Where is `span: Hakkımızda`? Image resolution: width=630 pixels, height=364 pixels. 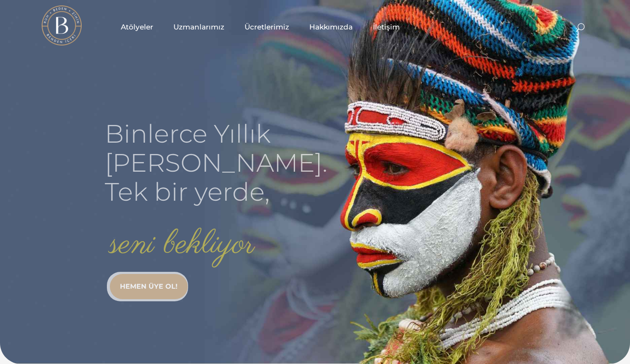 span: Hakkımızda is located at coordinates (331, 27).